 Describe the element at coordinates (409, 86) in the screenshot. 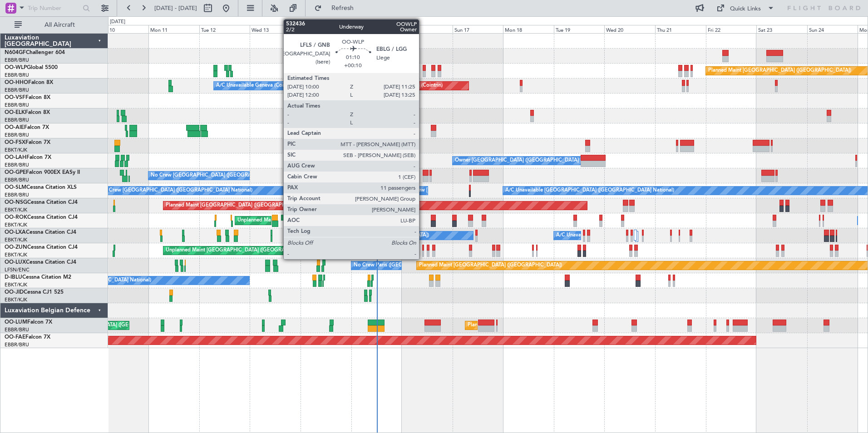

I see `div: AOG Maint Geneva (Cointrin)` at that location.